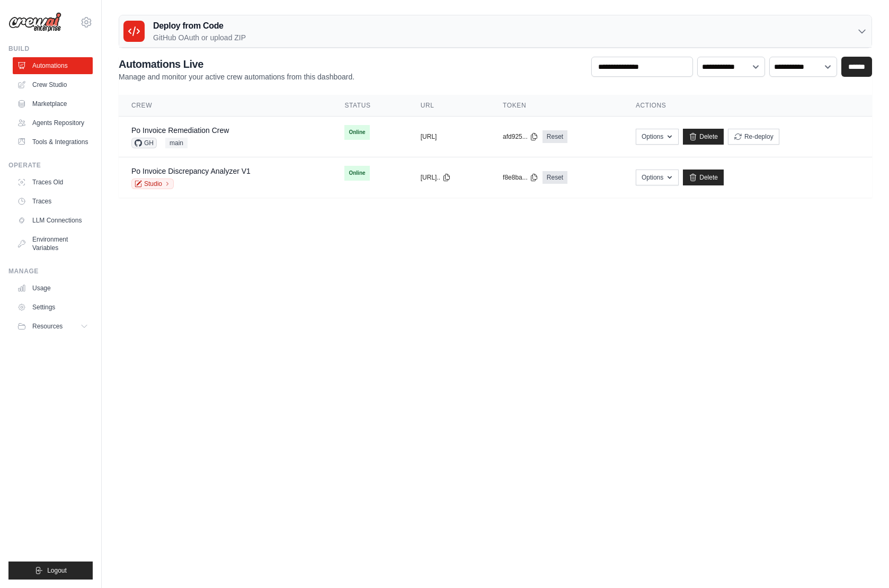  Describe the element at coordinates (144, 143) in the screenshot. I see `span: GH` at that location.